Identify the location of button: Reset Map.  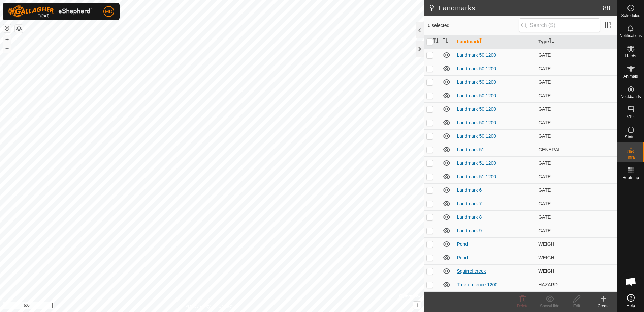
(7, 28).